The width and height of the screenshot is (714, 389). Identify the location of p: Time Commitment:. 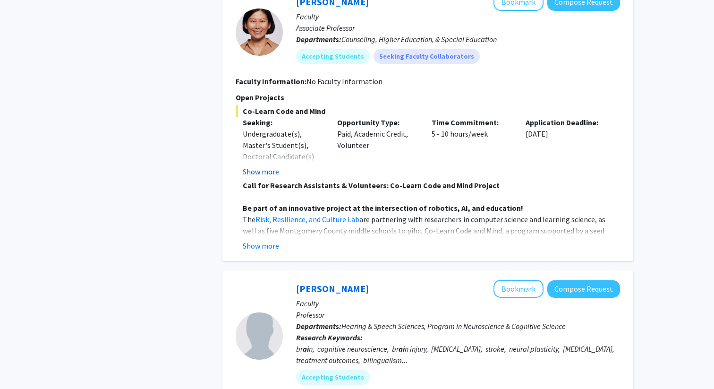
(472, 122).